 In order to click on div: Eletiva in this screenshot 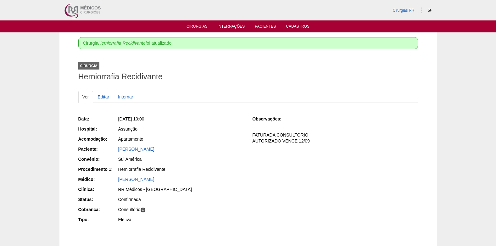, I will do `click(181, 220)`.